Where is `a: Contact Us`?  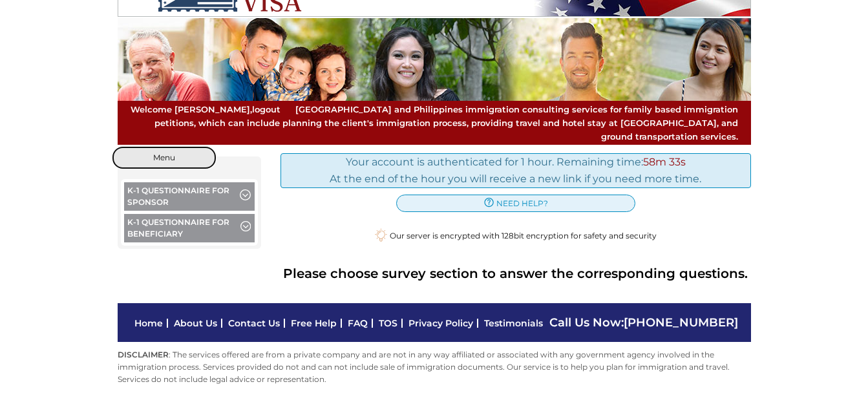 a: Contact Us is located at coordinates (254, 323).